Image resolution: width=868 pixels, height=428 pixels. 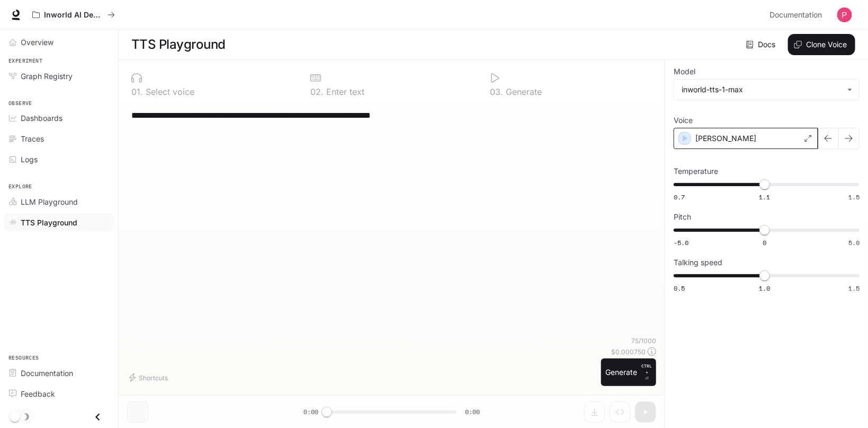 I want to click on a: Overview, so click(x=59, y=42).